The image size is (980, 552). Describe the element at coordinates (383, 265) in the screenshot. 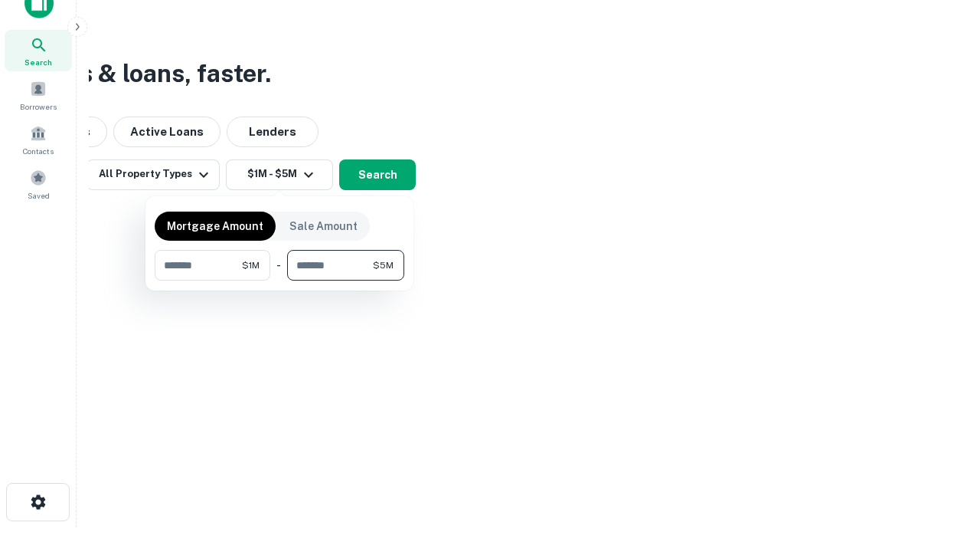

I see `span: $5M` at that location.